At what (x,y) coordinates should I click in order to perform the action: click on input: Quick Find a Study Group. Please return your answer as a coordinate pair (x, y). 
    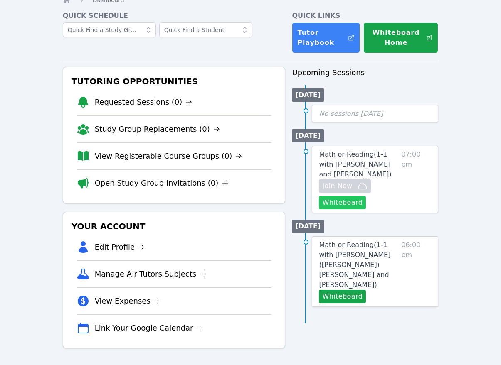
    Looking at the image, I should click on (109, 30).